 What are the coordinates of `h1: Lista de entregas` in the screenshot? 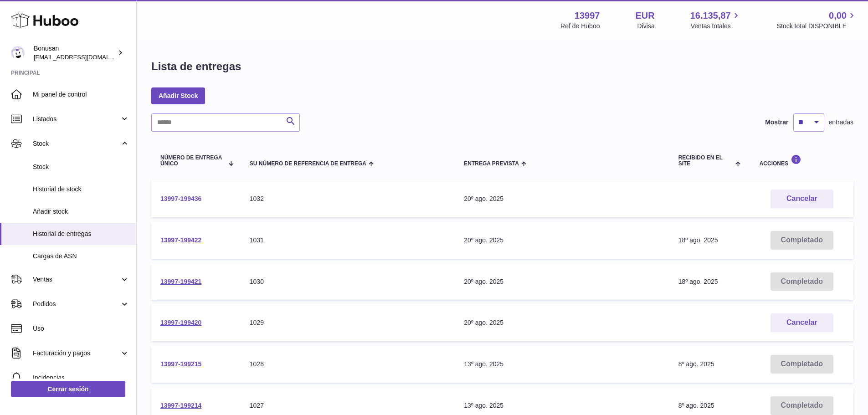 It's located at (196, 66).